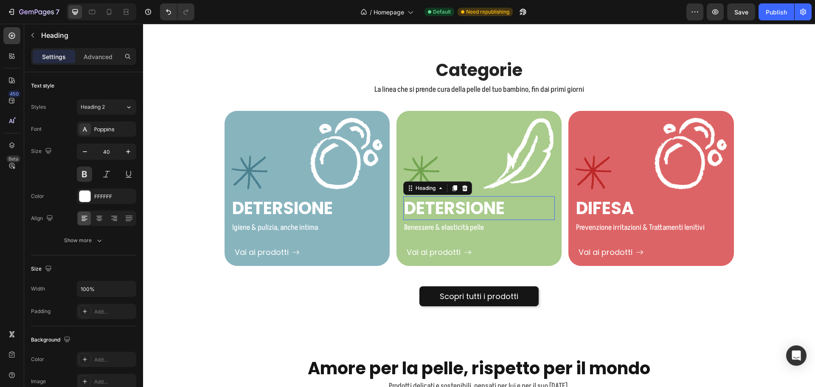 Image resolution: width=815 pixels, height=387 pixels. I want to click on p: Settings, so click(54, 56).